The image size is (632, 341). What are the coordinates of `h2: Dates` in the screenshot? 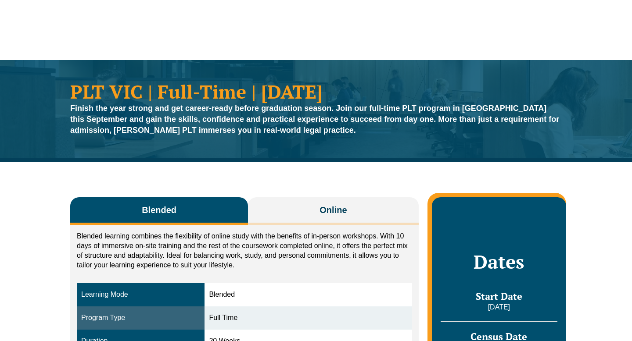 It's located at (499, 262).